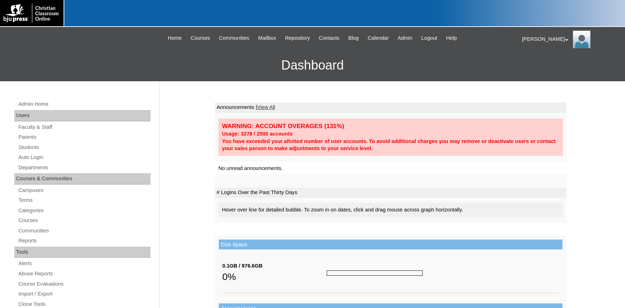 The width and height of the screenshot is (625, 308). Describe the element at coordinates (581, 39) in the screenshot. I see `img: Karen Lawton` at that location.